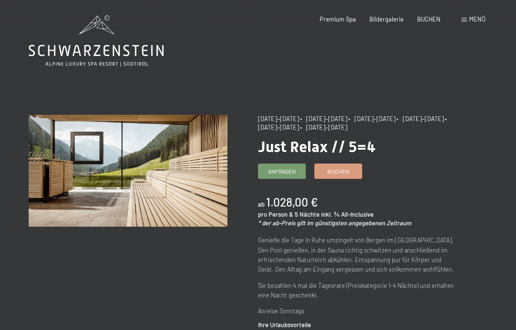  Describe the element at coordinates (317, 147) in the screenshot. I see `span: Just Relax // 5=4` at that location.